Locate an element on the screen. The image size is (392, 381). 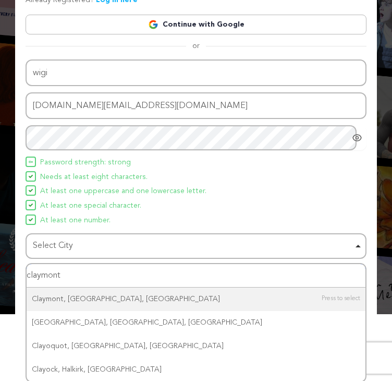
span: At least one number. is located at coordinates (75, 221).